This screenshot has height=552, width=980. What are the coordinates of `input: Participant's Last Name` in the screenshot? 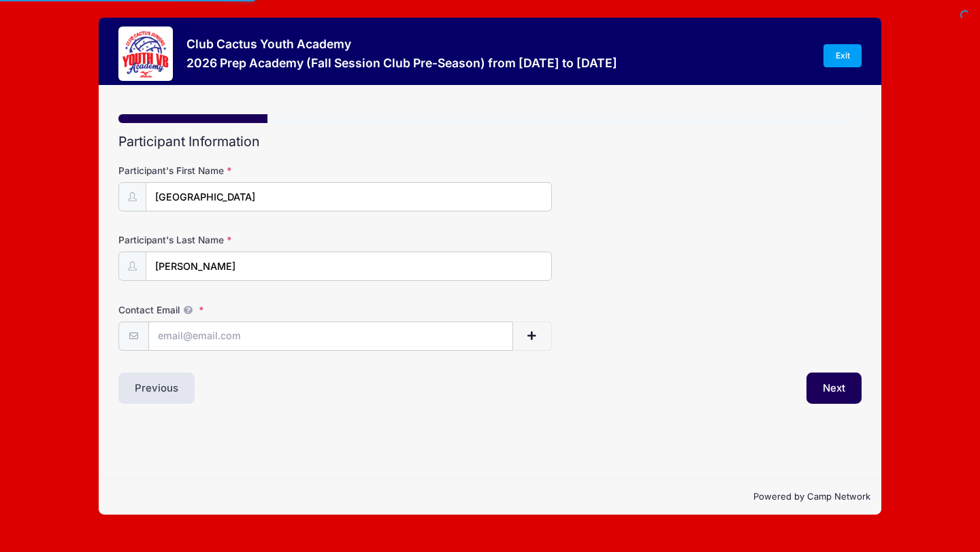 It's located at (348, 266).